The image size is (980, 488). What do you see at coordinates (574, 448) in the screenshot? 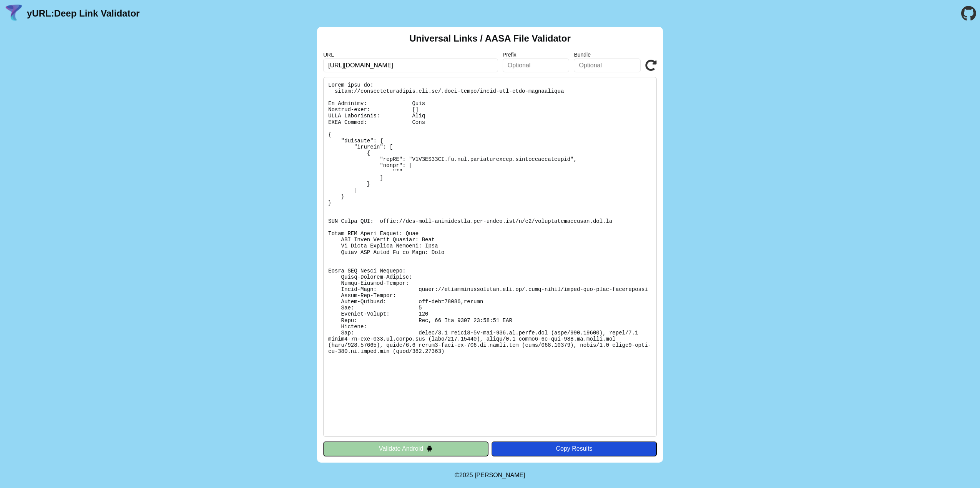
I see `button: Copy Results` at bounding box center [574, 448].